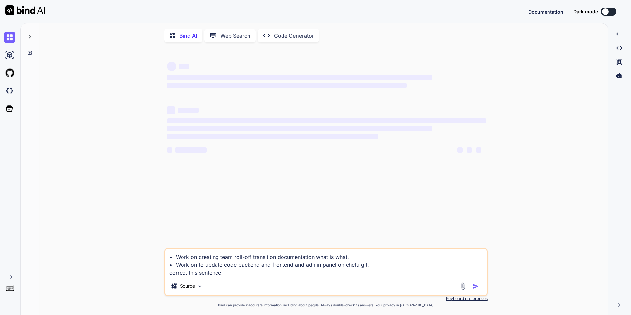 Image resolution: width=631 pixels, height=315 pixels. What do you see at coordinates (546, 12) in the screenshot?
I see `span: Documentation` at bounding box center [546, 12].